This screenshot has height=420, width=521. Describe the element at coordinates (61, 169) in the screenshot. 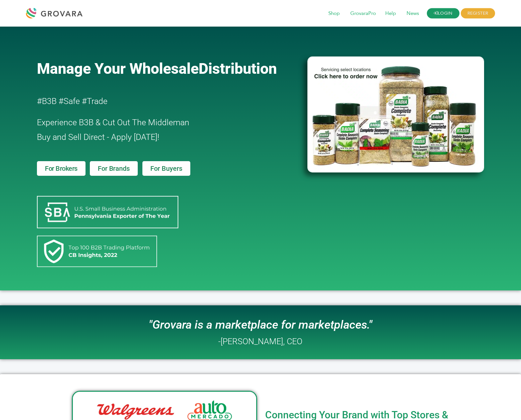

I see `a: For Brokers` at that location.